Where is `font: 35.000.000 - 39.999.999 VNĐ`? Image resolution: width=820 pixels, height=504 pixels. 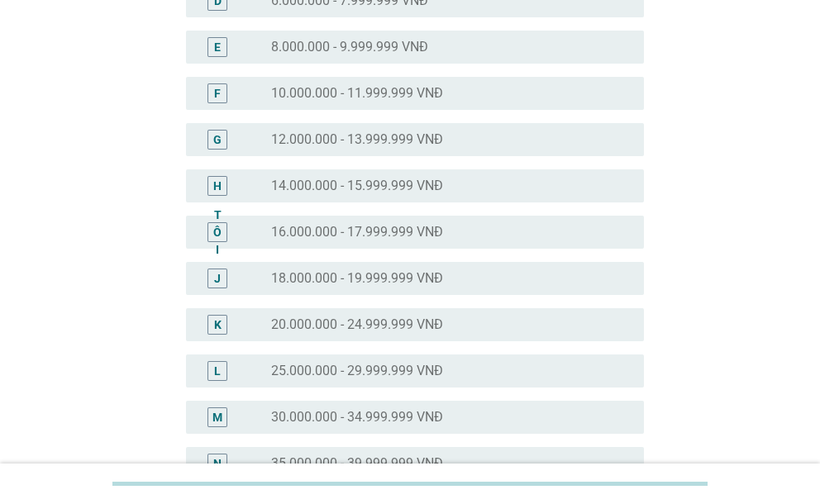
font: 35.000.000 - 39.999.999 VNĐ is located at coordinates (357, 462).